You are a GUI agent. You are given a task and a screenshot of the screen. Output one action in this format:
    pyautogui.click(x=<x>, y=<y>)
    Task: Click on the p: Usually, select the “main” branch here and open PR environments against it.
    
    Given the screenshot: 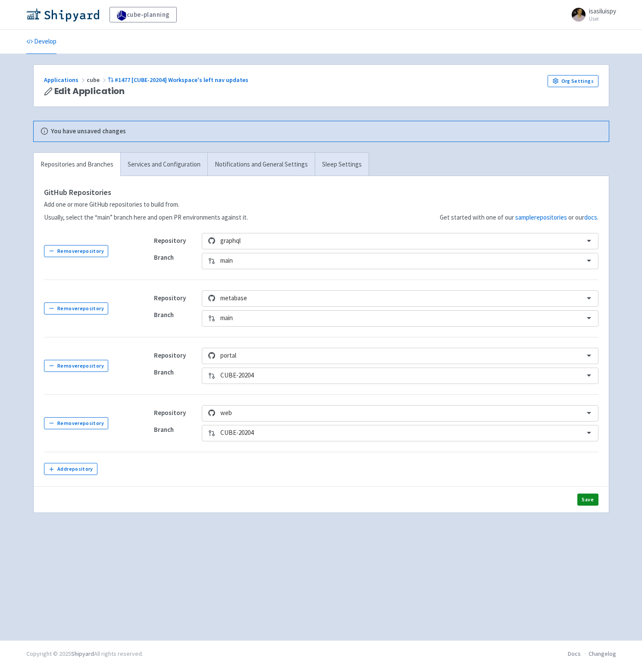 What is the action you would take?
    pyautogui.click(x=146, y=217)
    